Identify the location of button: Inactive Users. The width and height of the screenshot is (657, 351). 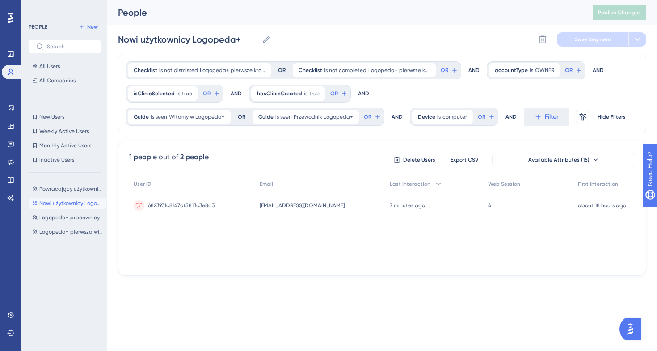
(65, 160).